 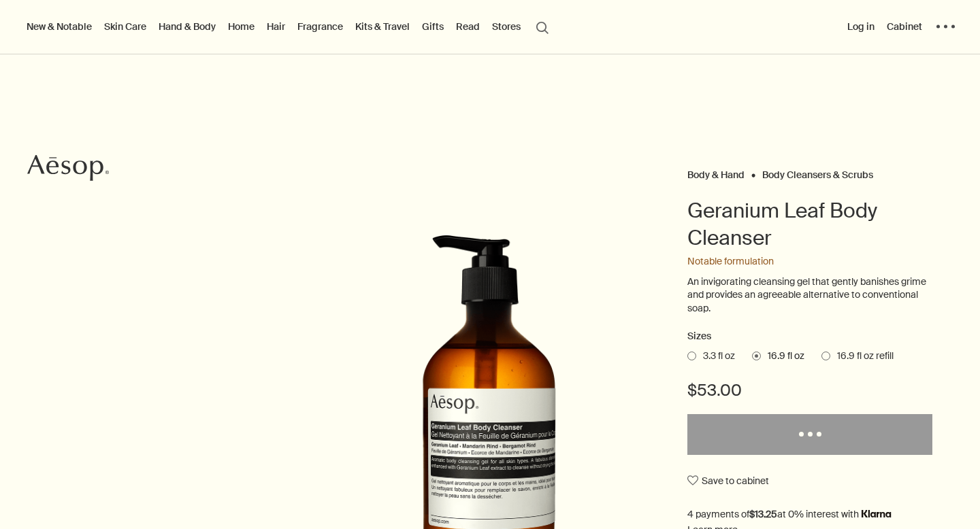 I want to click on a: Hand & Body, so click(x=187, y=26).